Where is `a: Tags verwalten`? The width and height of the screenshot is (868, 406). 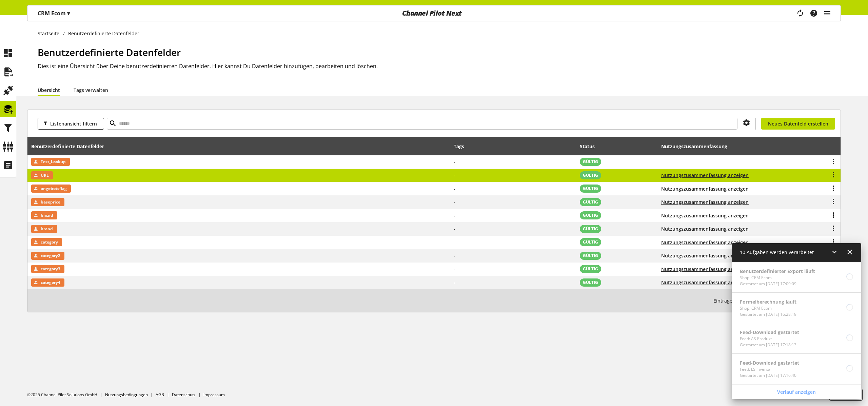
a: Tags verwalten is located at coordinates (91, 90).